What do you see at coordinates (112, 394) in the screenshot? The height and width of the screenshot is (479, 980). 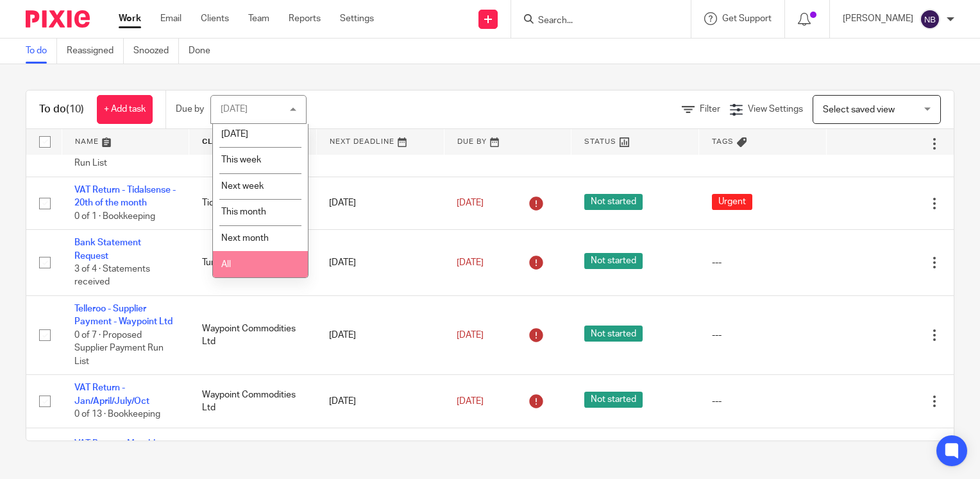 I see `a: VAT Return - Jan/April/July/Oct` at bounding box center [112, 394].